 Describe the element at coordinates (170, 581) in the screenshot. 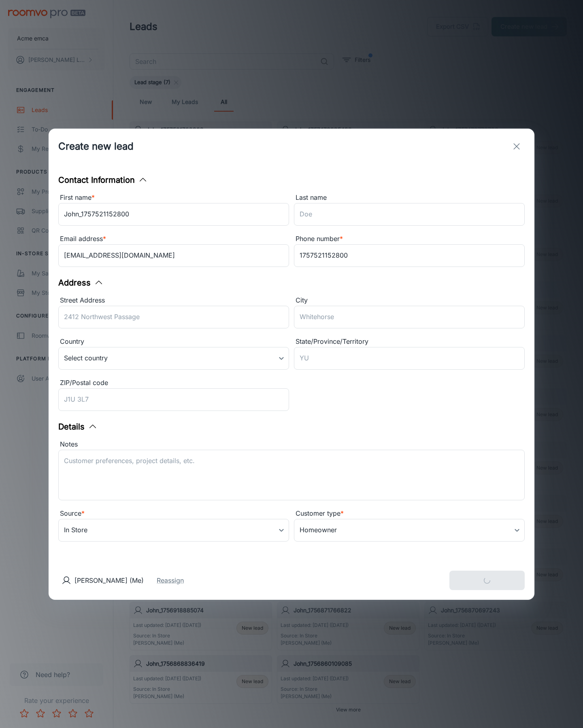

I see `button: Reassign` at that location.